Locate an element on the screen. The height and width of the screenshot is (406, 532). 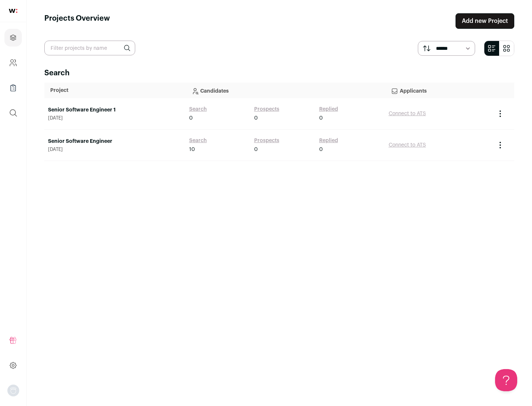
span: 10 is located at coordinates (192, 149).